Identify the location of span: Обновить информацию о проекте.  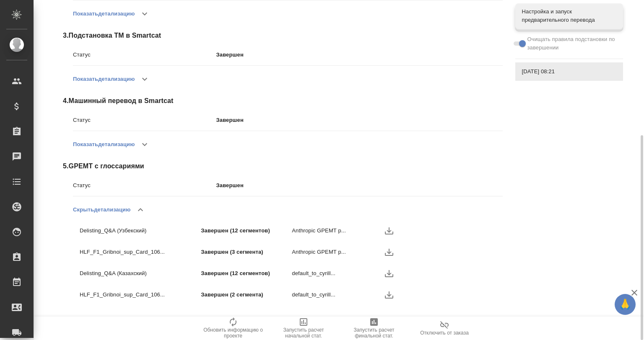
(233, 333).